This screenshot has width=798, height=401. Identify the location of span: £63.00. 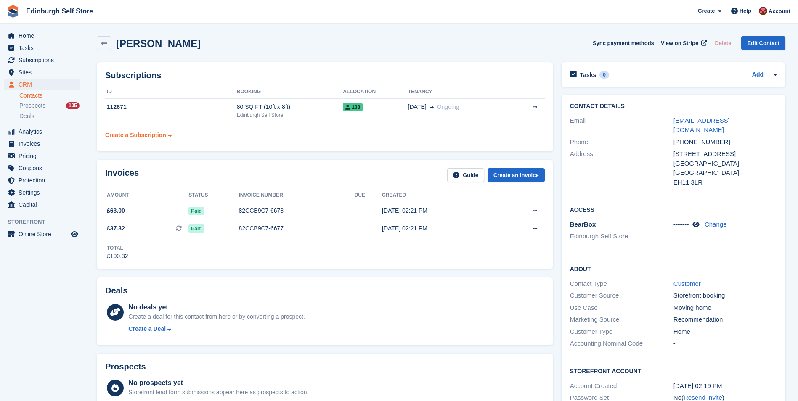
(116, 211).